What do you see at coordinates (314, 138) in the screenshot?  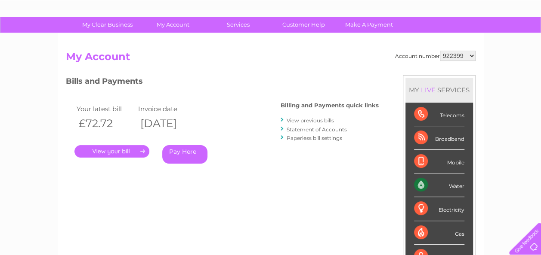 I see `a: Paperless bill settings` at bounding box center [314, 138].